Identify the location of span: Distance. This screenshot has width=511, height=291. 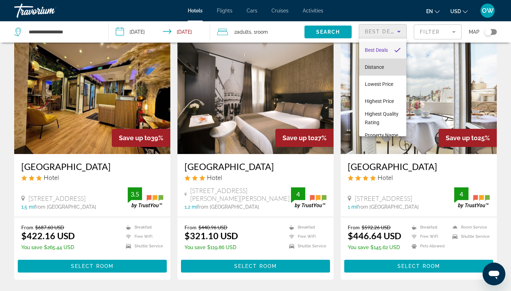
(374, 67).